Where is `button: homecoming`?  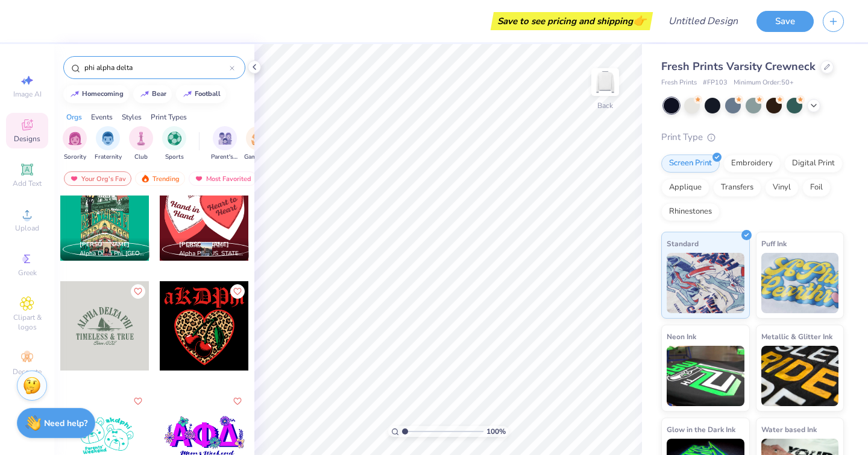 button: homecoming is located at coordinates (96, 94).